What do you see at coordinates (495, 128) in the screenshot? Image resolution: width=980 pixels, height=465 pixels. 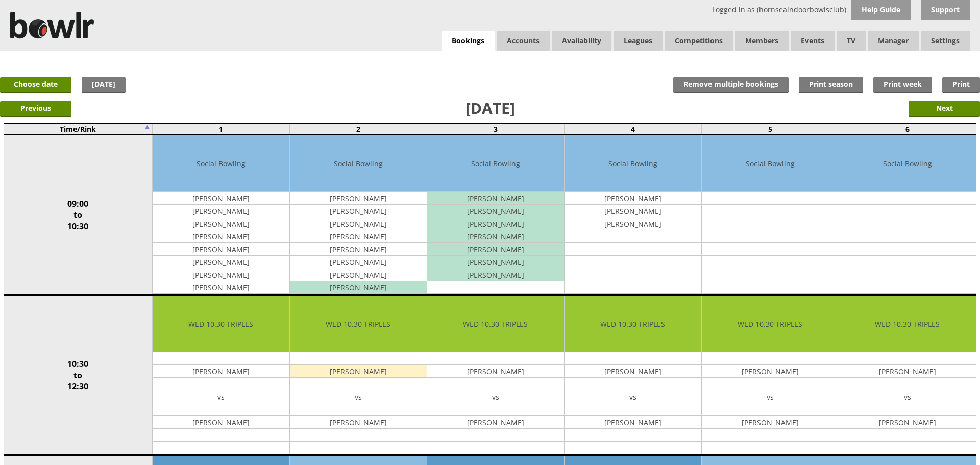 I see `td: 3` at bounding box center [495, 128].